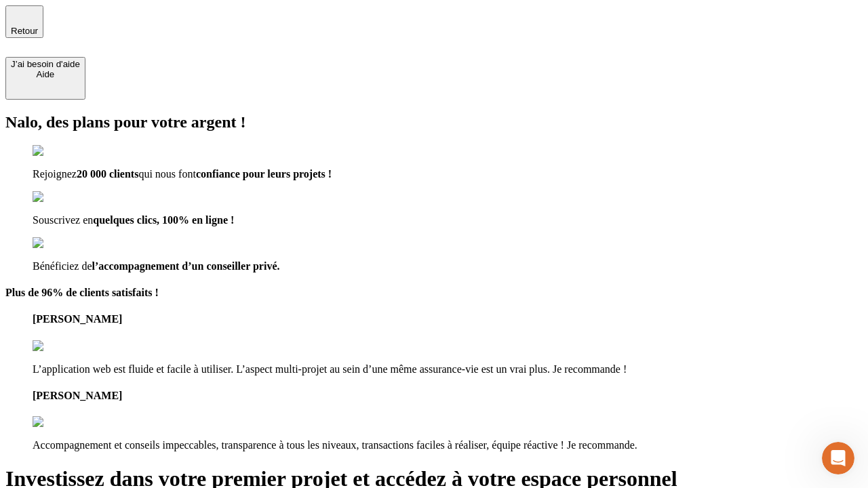 Image resolution: width=868 pixels, height=488 pixels. What do you see at coordinates (167, 174) in the screenshot?
I see `span: qui nous font` at bounding box center [167, 174].